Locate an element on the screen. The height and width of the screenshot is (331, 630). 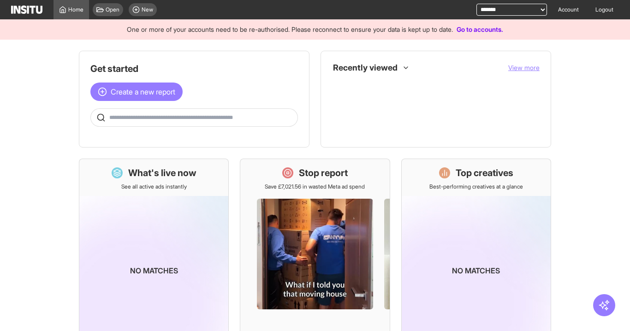
button: View more is located at coordinates (524, 68).